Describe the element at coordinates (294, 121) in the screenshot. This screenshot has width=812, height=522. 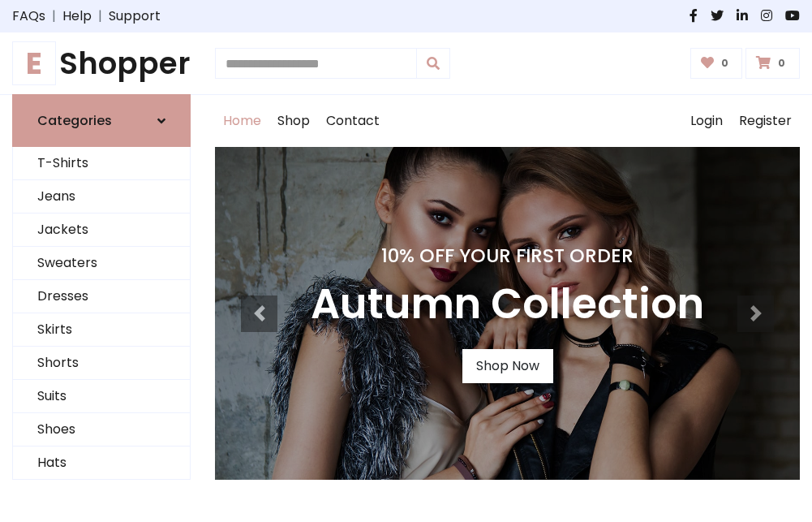
I see `a: Shop` at that location.